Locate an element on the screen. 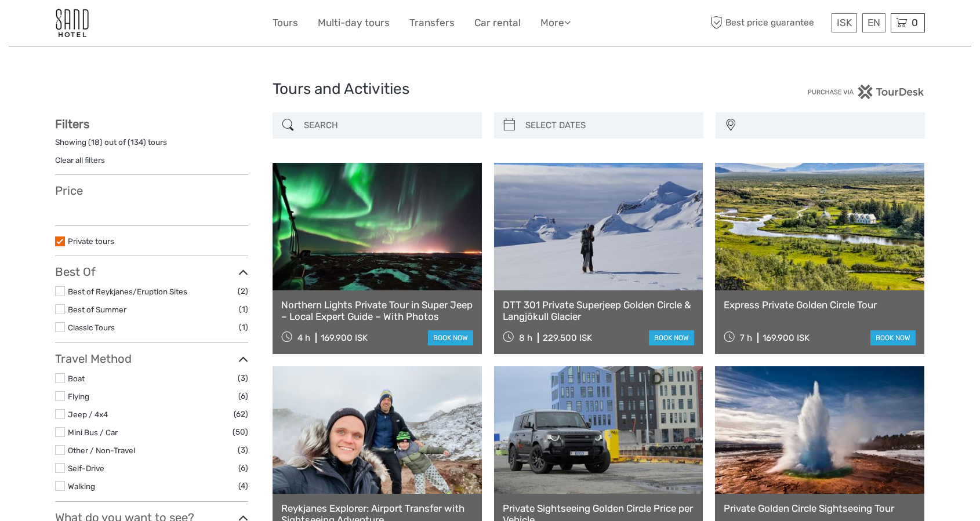 The image size is (980, 521). a: DTT 301 Private Superjeep Golden Circle & Langjökull Glacier is located at coordinates (598, 311).